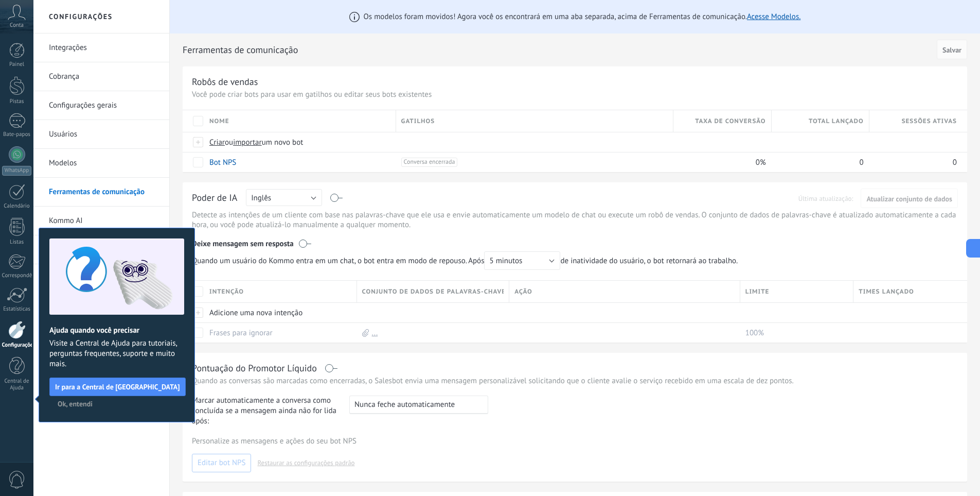  What do you see at coordinates (274, 441) in the screenshot?
I see `font: Personalize as mensagens e ações do seu bot NPS` at bounding box center [274, 441].